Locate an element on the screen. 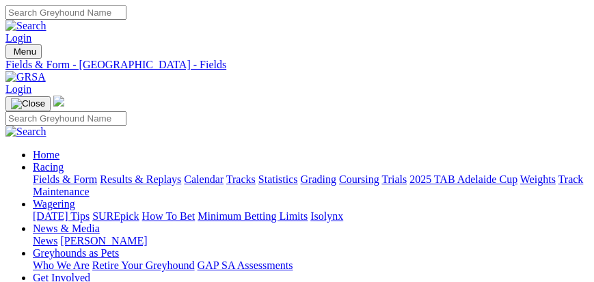 The image size is (594, 282). img: Close is located at coordinates (28, 104).